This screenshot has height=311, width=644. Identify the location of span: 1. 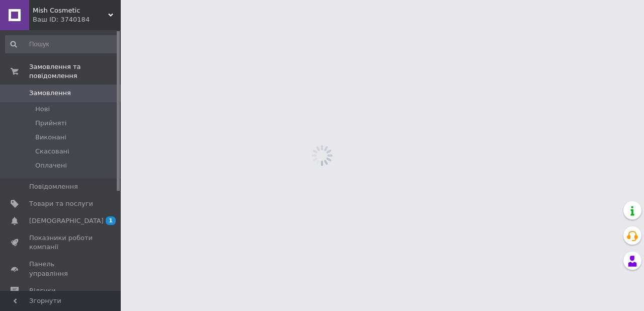
(111, 221).